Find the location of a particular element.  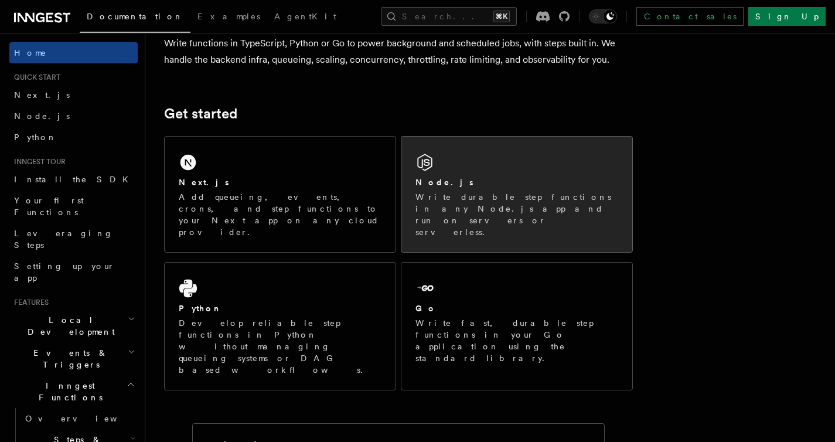

span: Quick start is located at coordinates (35, 77).